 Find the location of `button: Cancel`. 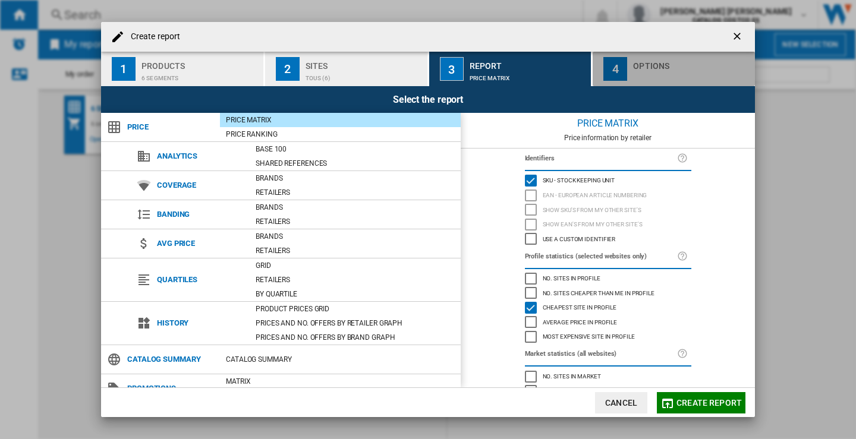

button: Cancel is located at coordinates (621, 403).